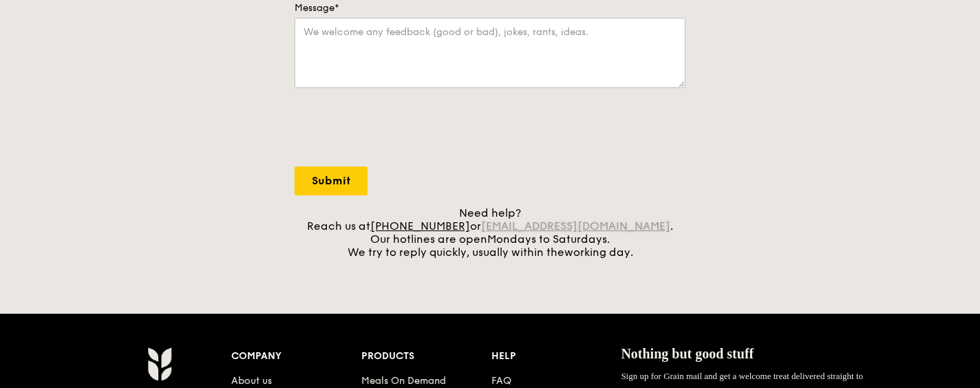 This screenshot has height=388, width=980. I want to click on div: Products, so click(426, 356).